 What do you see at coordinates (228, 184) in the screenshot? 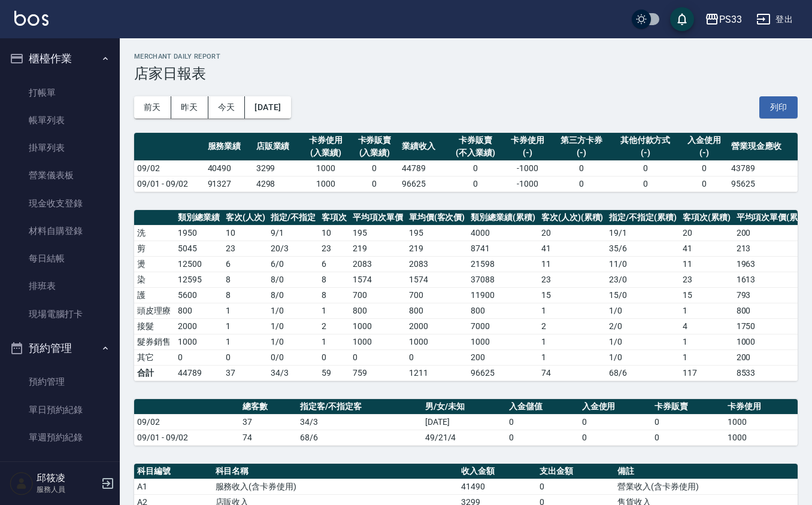
I see `td: 91327` at bounding box center [228, 184].